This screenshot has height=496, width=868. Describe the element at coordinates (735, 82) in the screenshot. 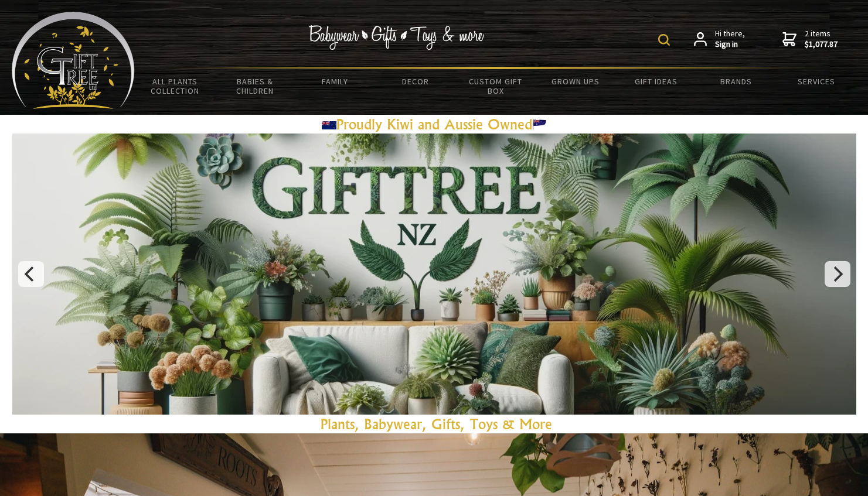

I see `a: Brands` at that location.